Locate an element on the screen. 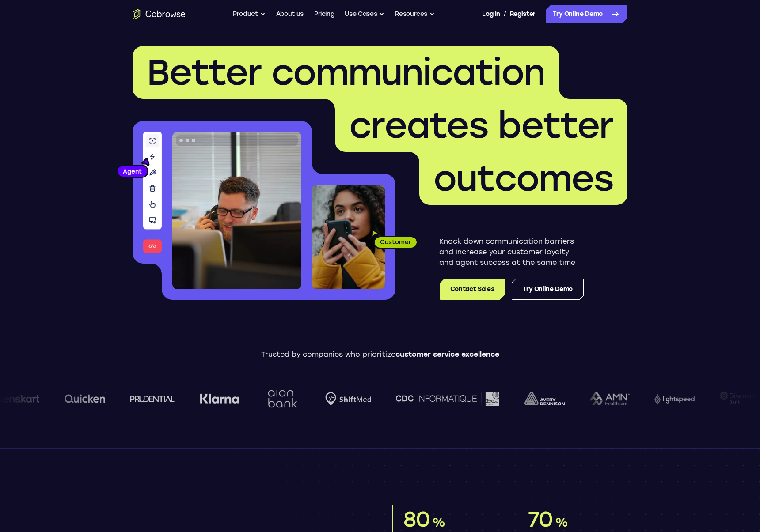 The height and width of the screenshot is (532, 760). img: Klarna is located at coordinates (219, 399).